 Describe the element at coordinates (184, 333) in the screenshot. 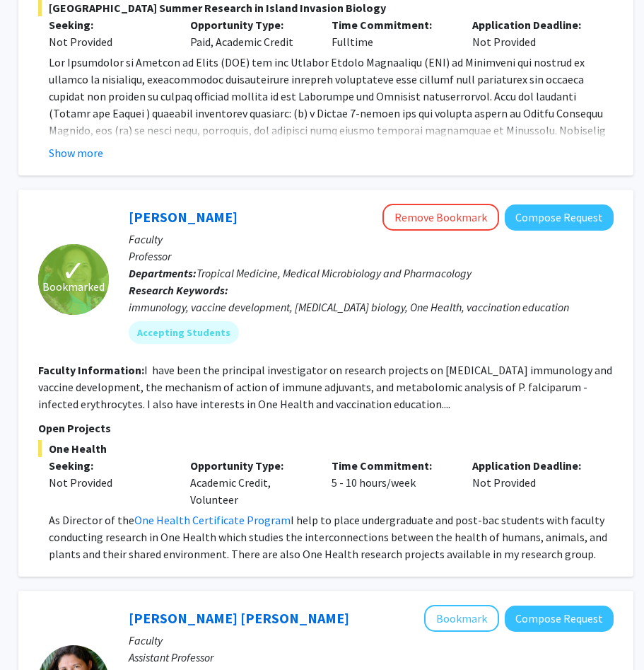

I see `mat-chip: Accepting Students` at that location.